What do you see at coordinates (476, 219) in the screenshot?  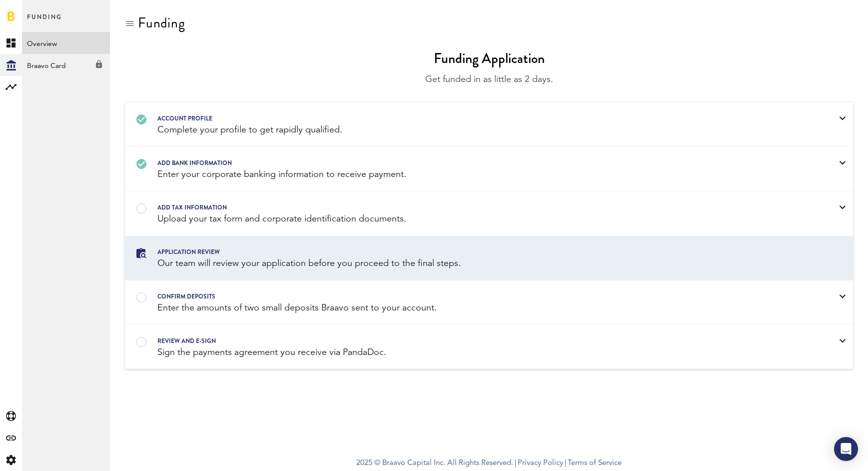 I see `div: Upload your tax form and corporate identification documents.` at bounding box center [476, 219].